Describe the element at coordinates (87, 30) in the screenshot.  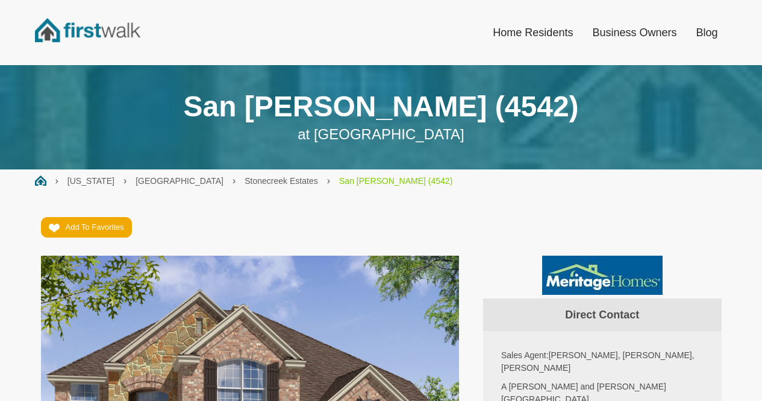
I see `img: FirstWalk` at that location.